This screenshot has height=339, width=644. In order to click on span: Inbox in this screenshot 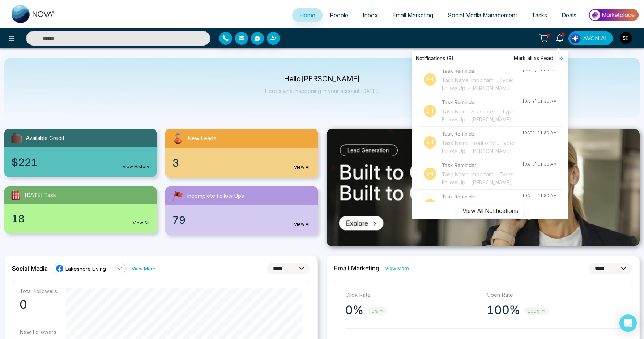, I will do `click(370, 15)`.